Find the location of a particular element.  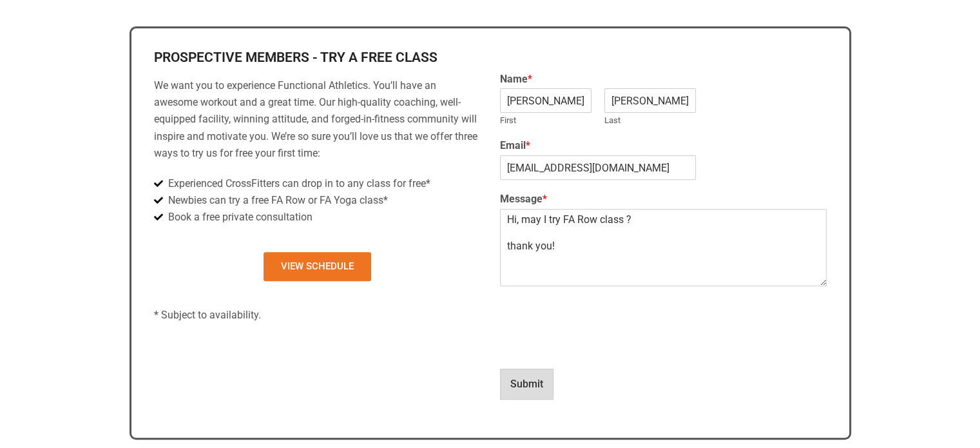

span: View Schedule is located at coordinates (317, 266).